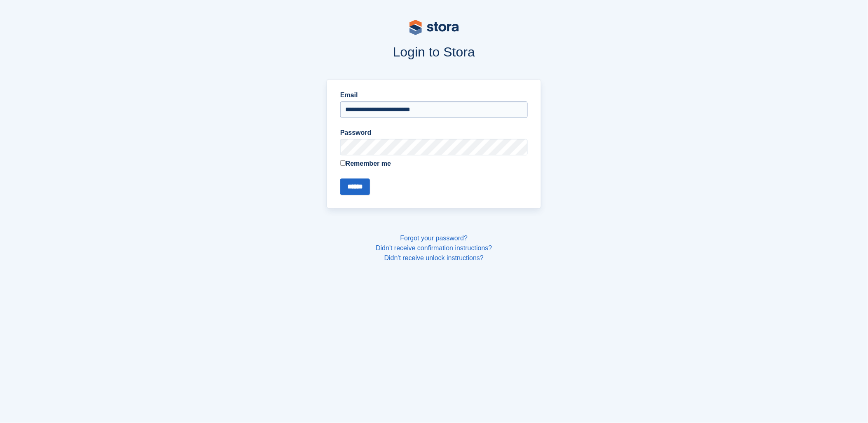 The height and width of the screenshot is (423, 868). Describe the element at coordinates (434, 52) in the screenshot. I see `h1: Login to Stora` at that location.